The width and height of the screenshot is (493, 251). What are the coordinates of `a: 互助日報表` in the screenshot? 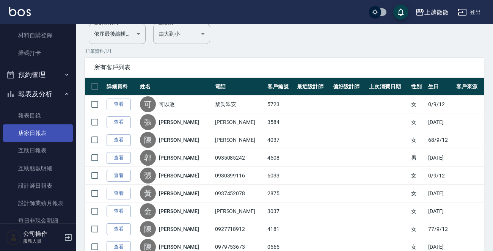 It's located at (38, 151).